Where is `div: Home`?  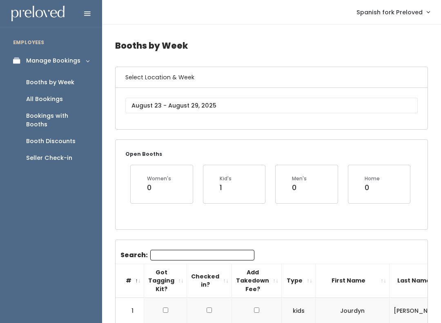 div: Home is located at coordinates (372, 178).